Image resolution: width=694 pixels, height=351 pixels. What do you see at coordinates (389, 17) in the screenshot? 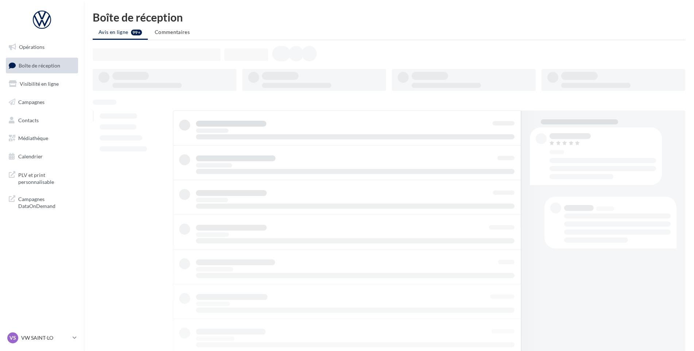
I see `div: Boîte de réception` at bounding box center [389, 17].